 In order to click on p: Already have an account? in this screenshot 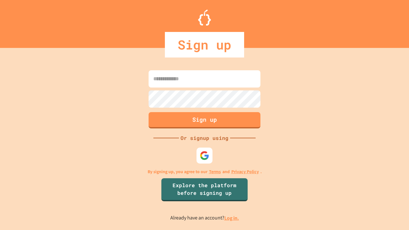, I will do `click(204, 218)`.